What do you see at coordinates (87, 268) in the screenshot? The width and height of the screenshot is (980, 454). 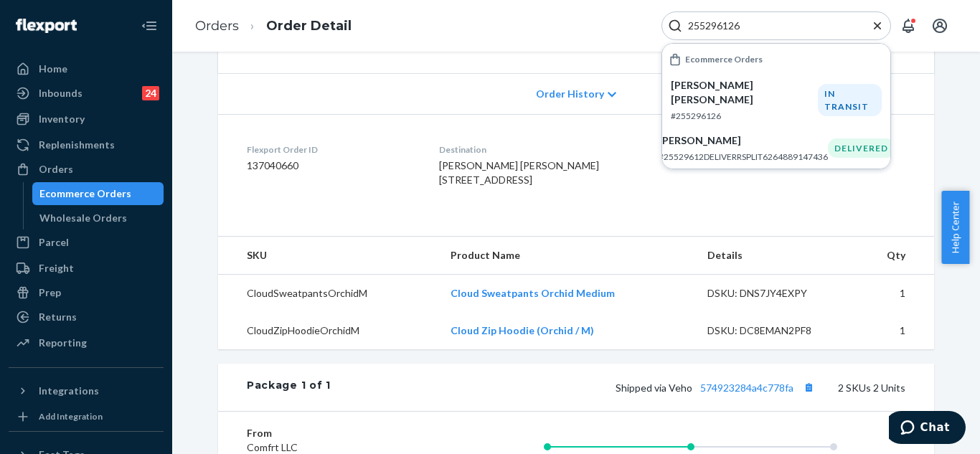 I see `a: Freight` at bounding box center [87, 268].